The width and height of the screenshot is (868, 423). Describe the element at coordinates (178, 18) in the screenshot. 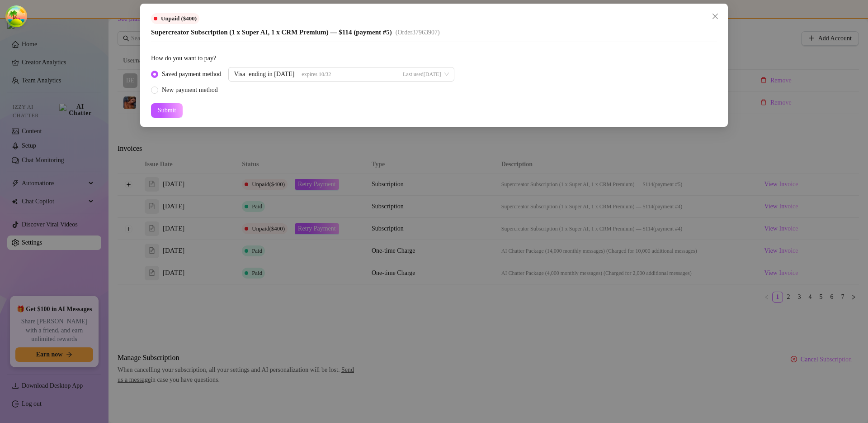

I see `span: Unpaid ($400)` at that location.